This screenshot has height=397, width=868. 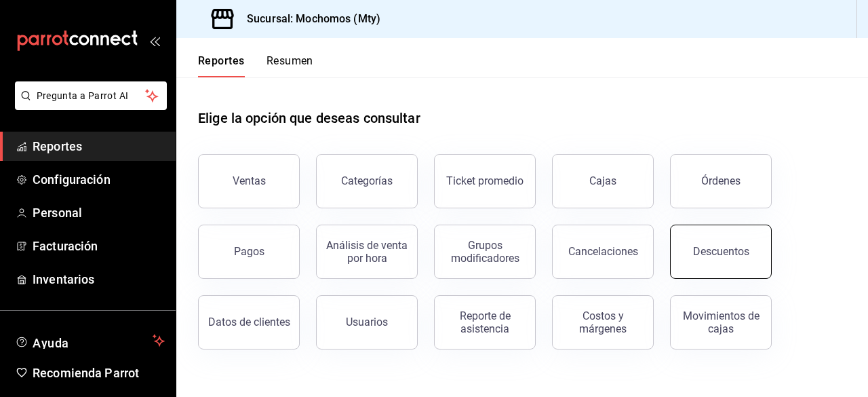 What do you see at coordinates (99, 213) in the screenshot?
I see `span: Personal` at bounding box center [99, 213].